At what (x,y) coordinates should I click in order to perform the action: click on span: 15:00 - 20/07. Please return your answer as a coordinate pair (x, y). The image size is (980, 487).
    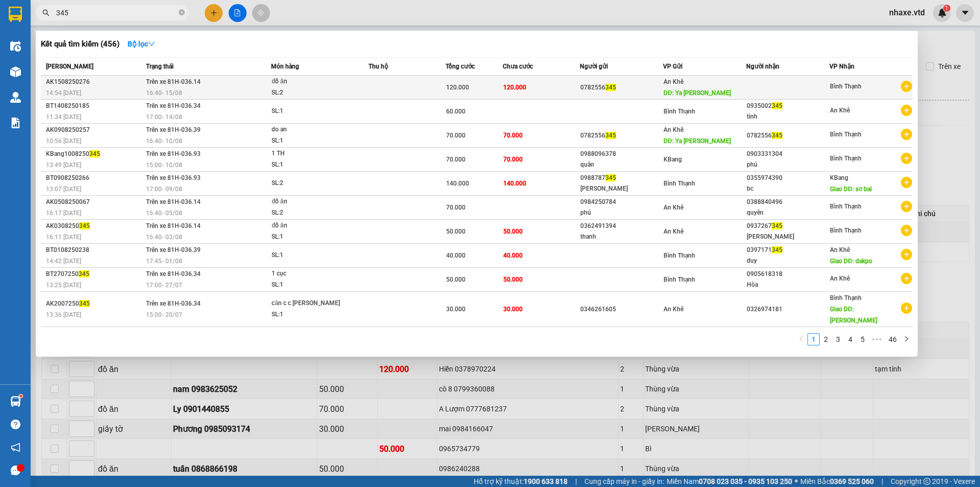
    Looking at the image, I should click on (163, 314).